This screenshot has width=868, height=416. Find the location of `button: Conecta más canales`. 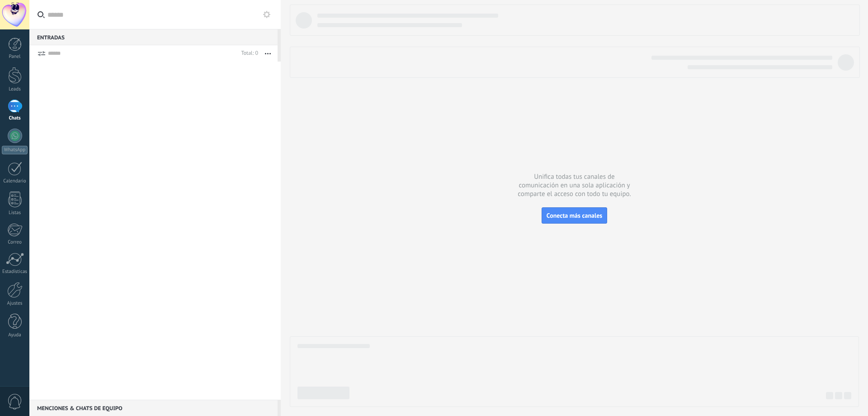

button: Conecta más canales is located at coordinates (574, 216).